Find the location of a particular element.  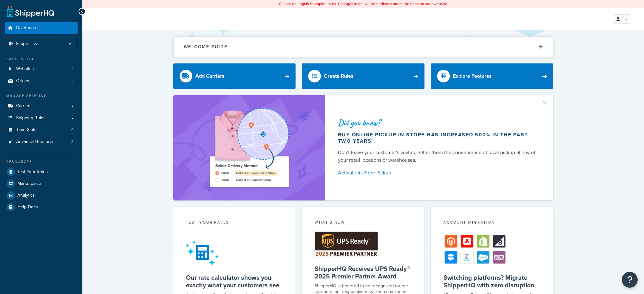

div: Basic Setup is located at coordinates (41, 59).